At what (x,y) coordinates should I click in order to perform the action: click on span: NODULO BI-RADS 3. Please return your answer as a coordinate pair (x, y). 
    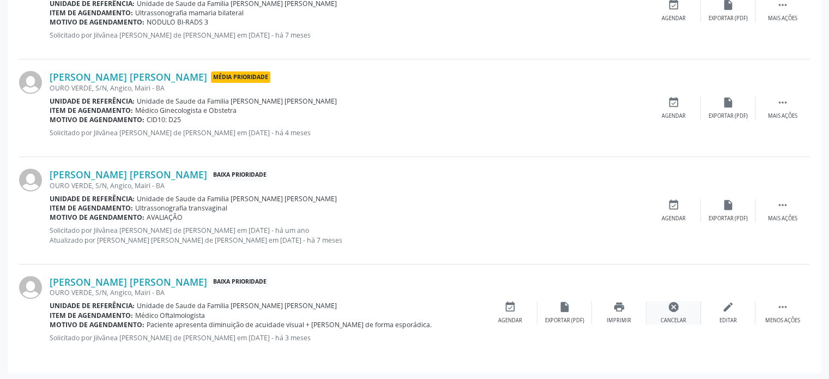
    Looking at the image, I should click on (177, 22).